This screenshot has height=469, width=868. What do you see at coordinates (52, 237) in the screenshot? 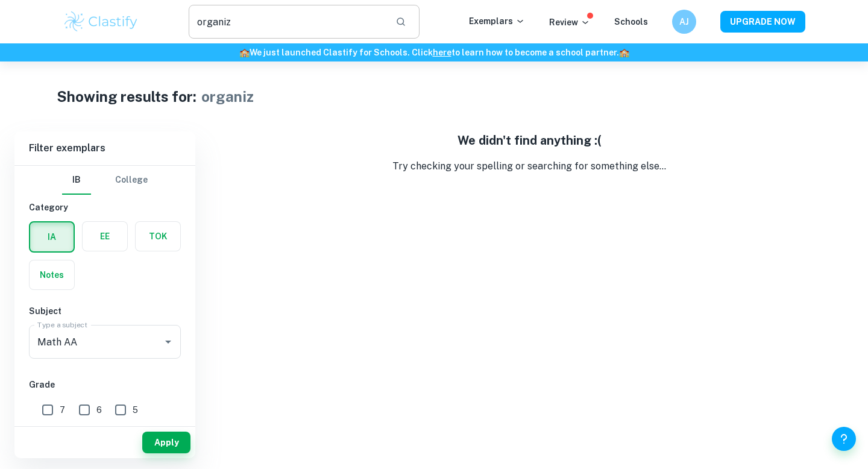
I see `button: IA` at bounding box center [52, 237].